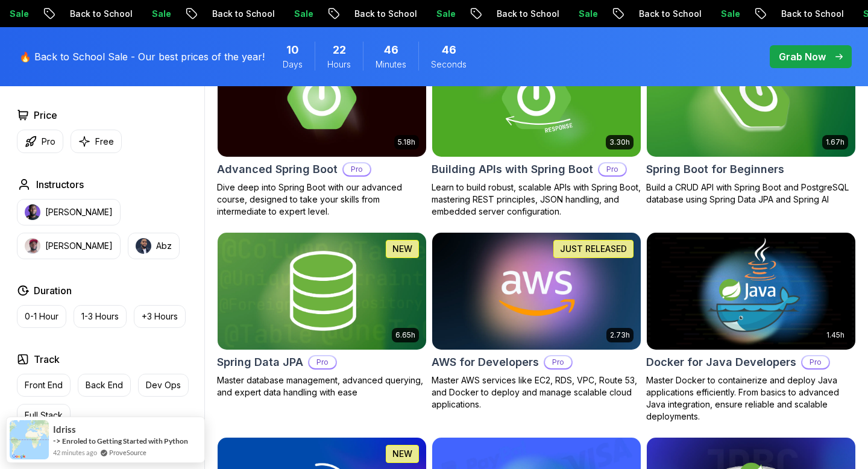  What do you see at coordinates (536, 200) in the screenshot?
I see `p: Learn to build robust, scalable APIs with Spring Boot, mastering REST principles, JSON handling, ...` at bounding box center [536, 200].